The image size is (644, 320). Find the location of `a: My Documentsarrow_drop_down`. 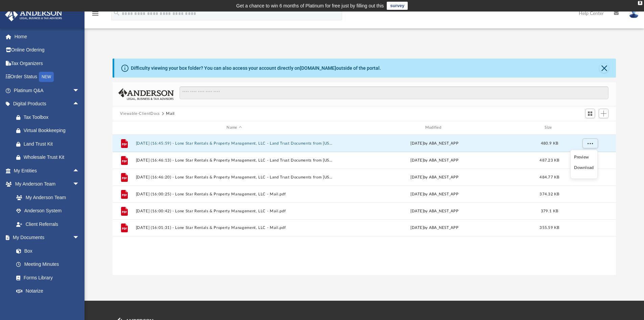

a: My Documentsarrow_drop_down is located at coordinates (46, 238).